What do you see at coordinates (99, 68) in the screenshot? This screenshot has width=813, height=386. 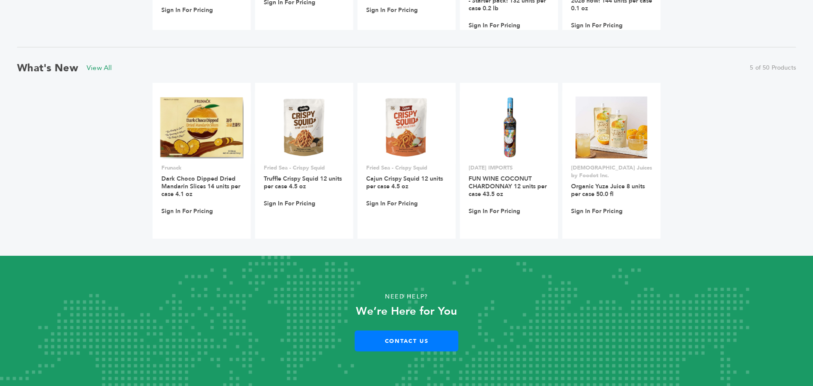 I see `a: View All` at bounding box center [99, 68].